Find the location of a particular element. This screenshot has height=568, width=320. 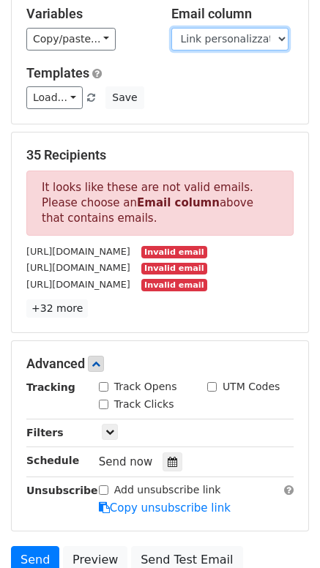

label: UTM Codes is located at coordinates (251, 386).